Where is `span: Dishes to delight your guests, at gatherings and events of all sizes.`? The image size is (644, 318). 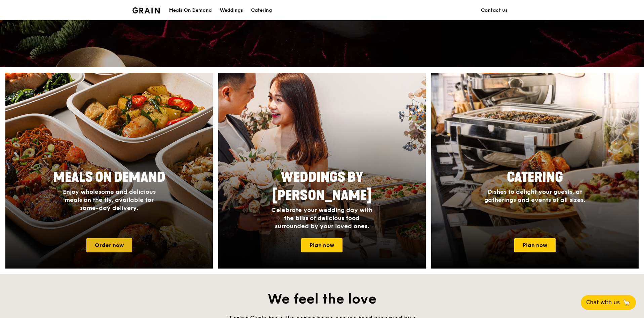
span: Dishes to delight your guests, at gatherings and events of all sizes. is located at coordinates (535, 196).